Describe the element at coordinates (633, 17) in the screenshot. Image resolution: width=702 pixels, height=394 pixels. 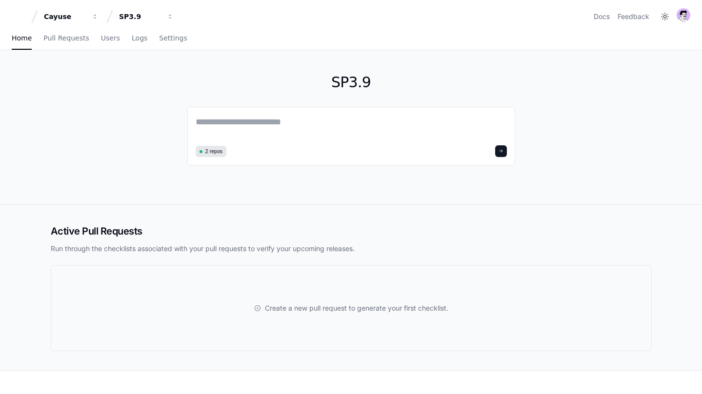
I see `button: Feedback` at that location.